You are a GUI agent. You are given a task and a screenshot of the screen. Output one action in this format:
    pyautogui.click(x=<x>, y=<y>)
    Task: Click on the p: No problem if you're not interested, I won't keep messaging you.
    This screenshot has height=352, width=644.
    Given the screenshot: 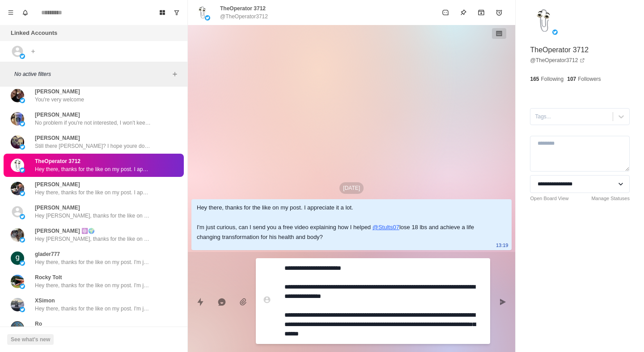 What is the action you would take?
    pyautogui.click(x=93, y=123)
    